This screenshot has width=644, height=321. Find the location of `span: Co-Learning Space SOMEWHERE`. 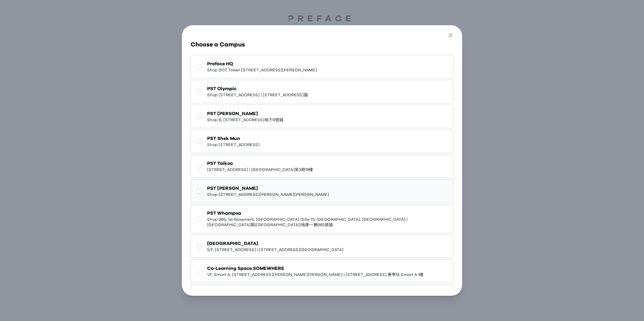

span: Co-Learning Space SOMEWHERE is located at coordinates (315, 268).